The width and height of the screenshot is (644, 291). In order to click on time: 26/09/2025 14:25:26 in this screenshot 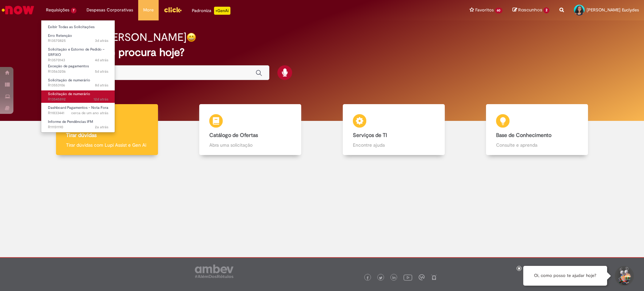, I will do `click(102, 40)`.